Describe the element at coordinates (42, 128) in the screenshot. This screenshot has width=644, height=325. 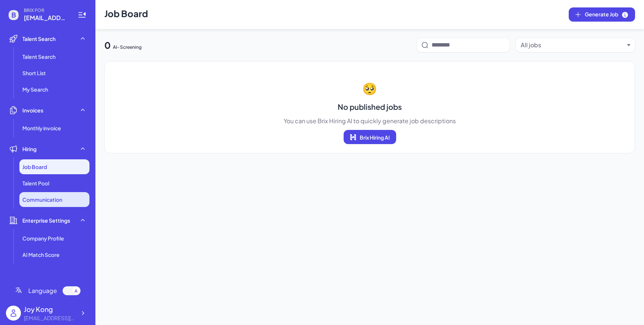
I see `span: Monthly invoice` at that location.